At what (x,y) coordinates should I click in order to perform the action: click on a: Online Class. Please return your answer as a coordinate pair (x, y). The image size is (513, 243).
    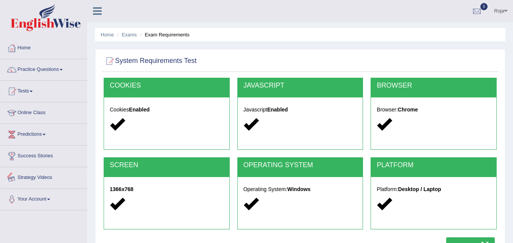
    Looking at the image, I should click on (44, 112).